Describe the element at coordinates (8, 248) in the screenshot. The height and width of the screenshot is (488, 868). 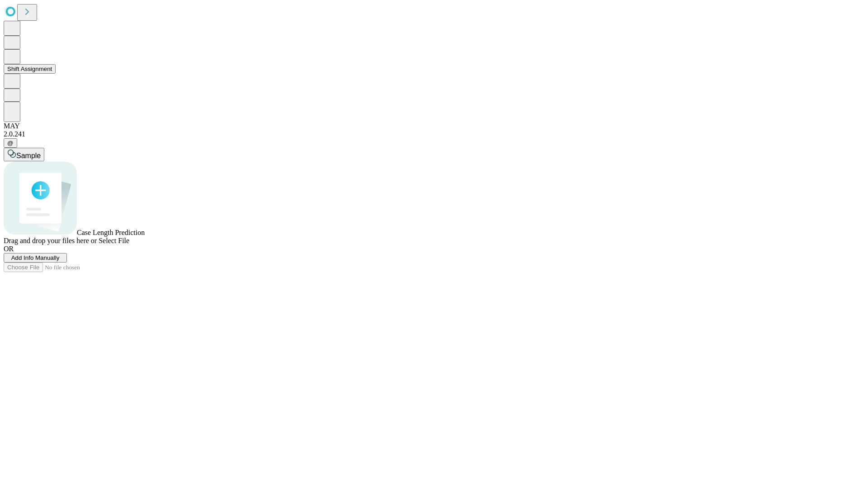
I see `span: OR` at that location.